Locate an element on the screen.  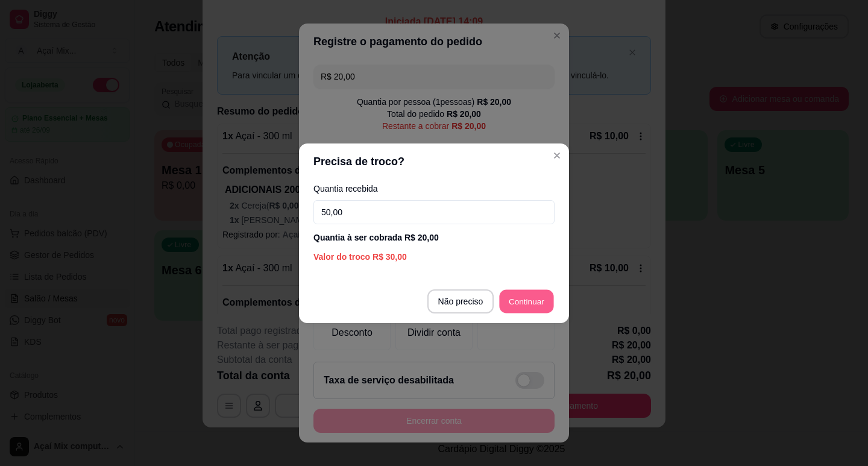
button: Close is located at coordinates (556, 155).